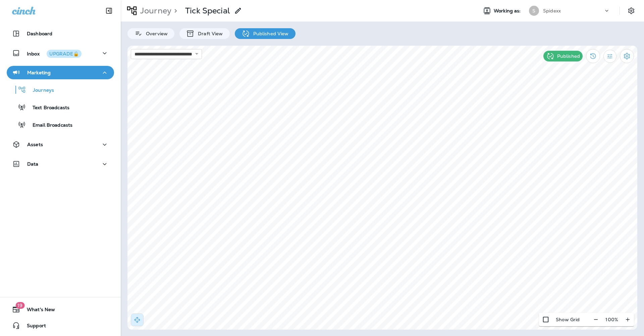  What do you see at coordinates (20, 305) in the screenshot?
I see `span: 19` at bounding box center [20, 305].